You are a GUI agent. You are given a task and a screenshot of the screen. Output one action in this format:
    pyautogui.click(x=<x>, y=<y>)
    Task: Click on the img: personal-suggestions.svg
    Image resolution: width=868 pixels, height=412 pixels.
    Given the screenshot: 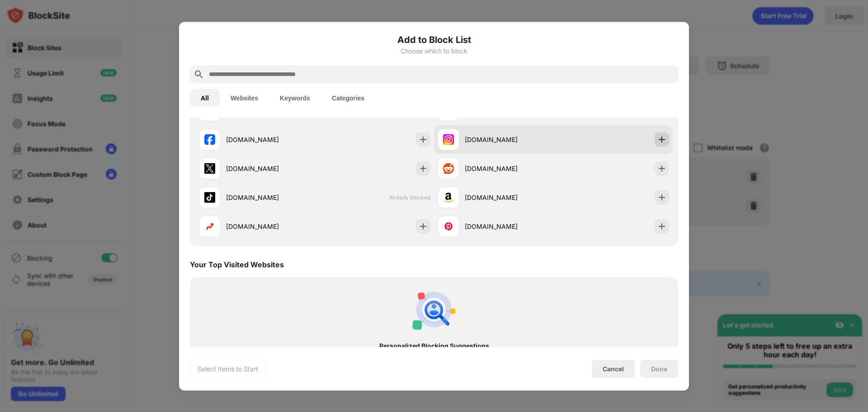 What is the action you would take?
    pyautogui.click(x=434, y=309)
    